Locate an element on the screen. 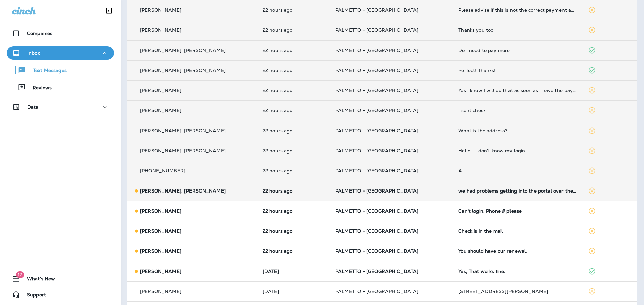  div: A is located at coordinates (518, 171).